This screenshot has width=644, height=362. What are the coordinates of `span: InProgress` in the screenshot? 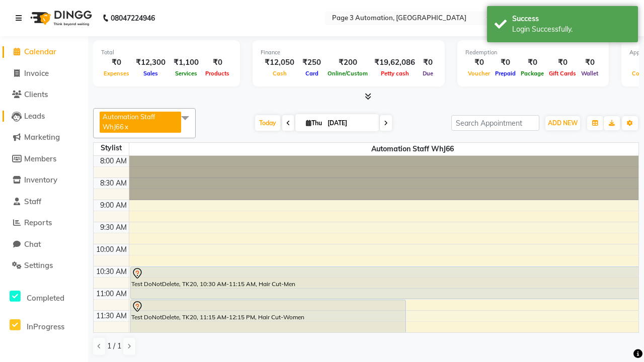 It's located at (45, 326).